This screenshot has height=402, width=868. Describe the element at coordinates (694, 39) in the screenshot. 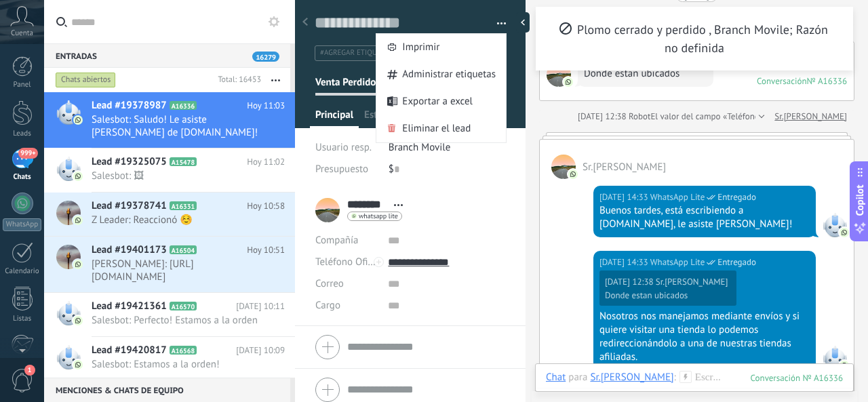

I see `span: Plomo cerrado y perdido , Branch Movile; Razón no definida` at that location.